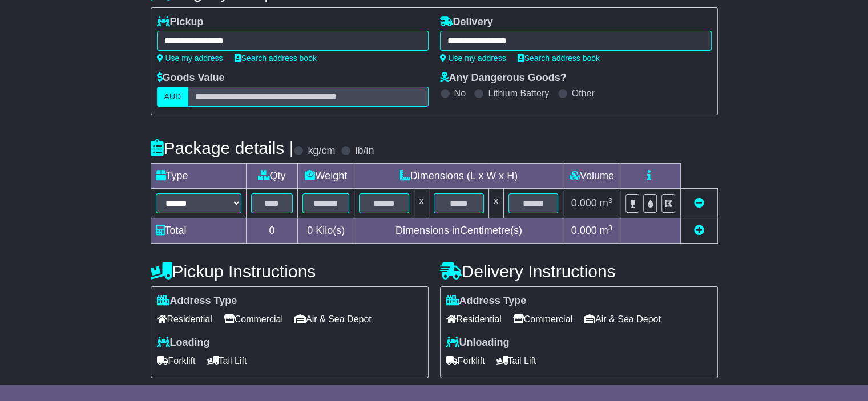  Describe the element at coordinates (326, 231) in the screenshot. I see `td: Kilo(s)` at that location.